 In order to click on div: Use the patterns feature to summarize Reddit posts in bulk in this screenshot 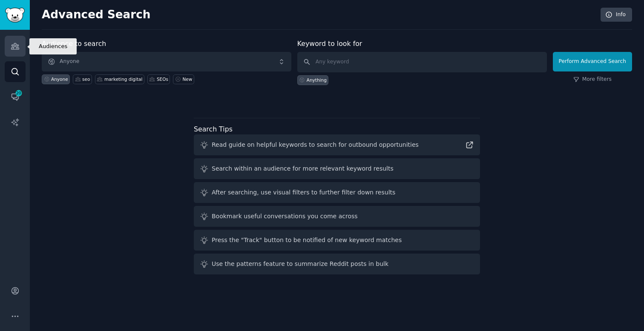, I will do `click(300, 264)`.